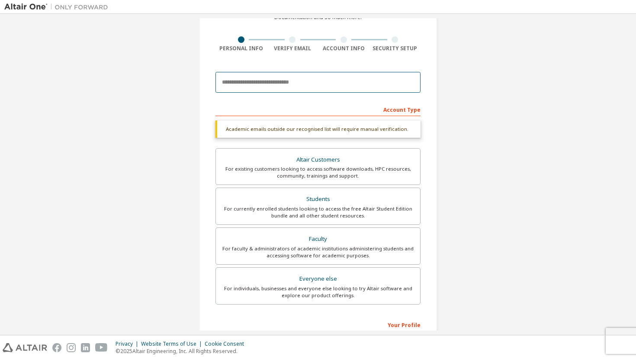 This screenshot has width=636, height=360. I want to click on div: Personal Info, so click(241, 48).